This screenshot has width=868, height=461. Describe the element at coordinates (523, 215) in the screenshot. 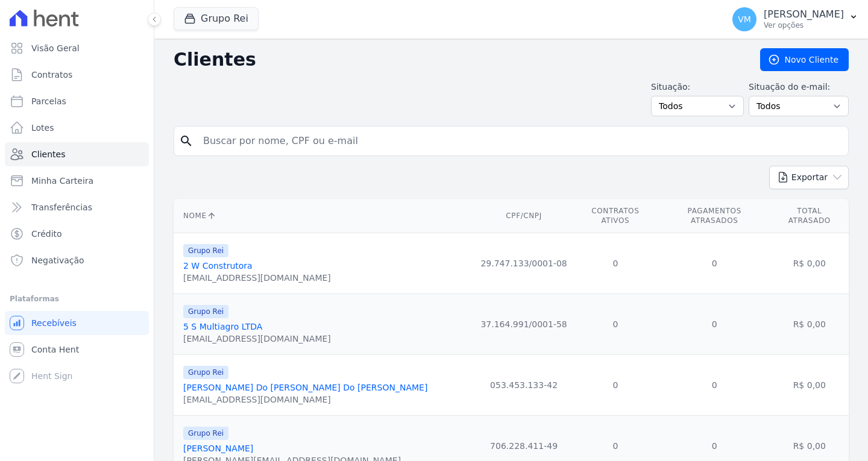

I see `th: CPF/CNPJ` at that location.